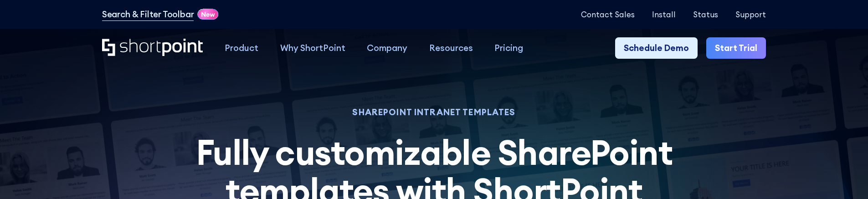 The width and height of the screenshot is (868, 199). I want to click on a: Status, so click(705, 14).